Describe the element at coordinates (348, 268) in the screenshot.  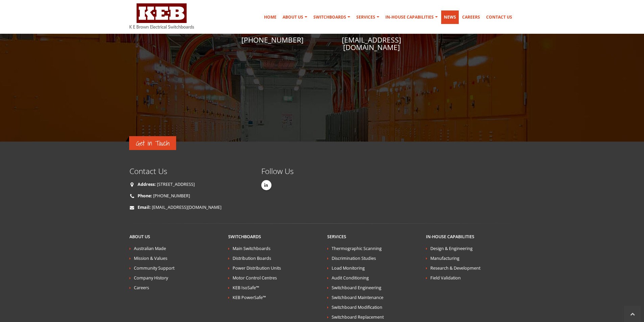
I see `a: Load Monitoring` at that location.